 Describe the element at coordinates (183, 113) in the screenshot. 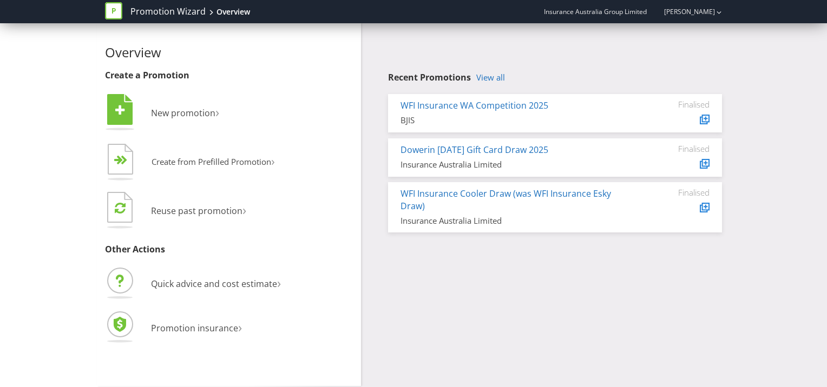

I see `span: New promotion` at that location.